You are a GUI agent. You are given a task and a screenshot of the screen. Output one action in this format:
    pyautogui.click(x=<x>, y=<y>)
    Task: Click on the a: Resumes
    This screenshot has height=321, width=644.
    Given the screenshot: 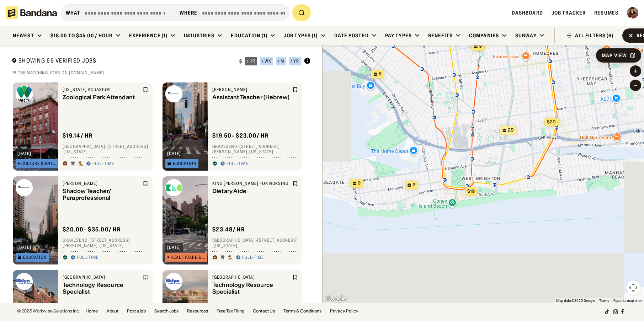 What is the action you would take?
    pyautogui.click(x=606, y=13)
    